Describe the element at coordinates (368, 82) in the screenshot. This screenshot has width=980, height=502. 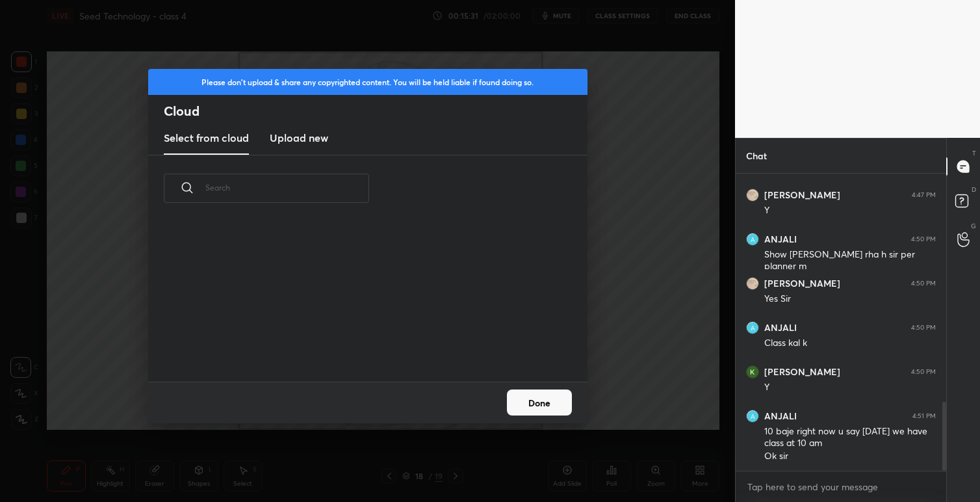
I see `div: Please don't upload & share any copyrighted content. You will be held liable if found doing so.` at that location.